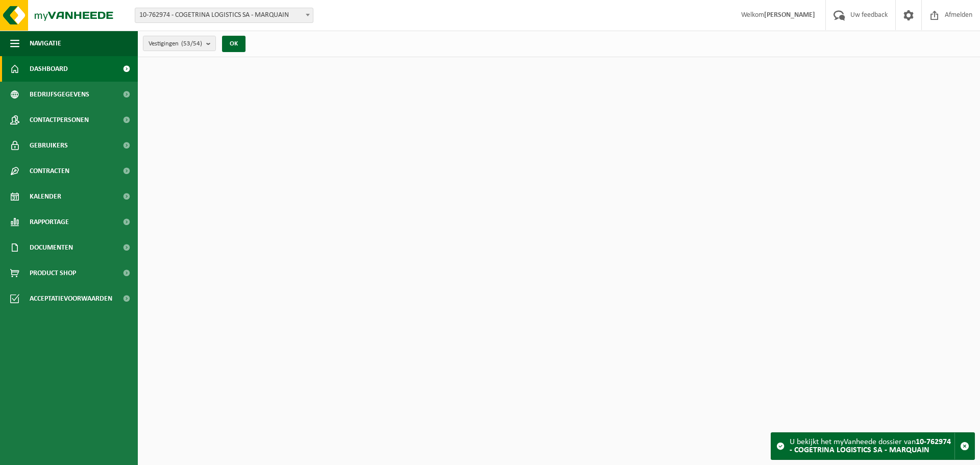  What do you see at coordinates (46, 43) in the screenshot?
I see `span: Navigatie` at bounding box center [46, 43].